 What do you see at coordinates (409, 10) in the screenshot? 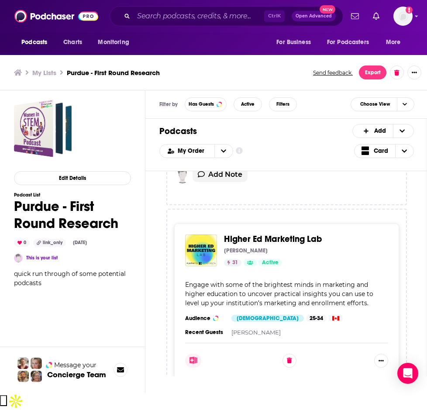
I see `svg: Add a profile image` at bounding box center [409, 10].